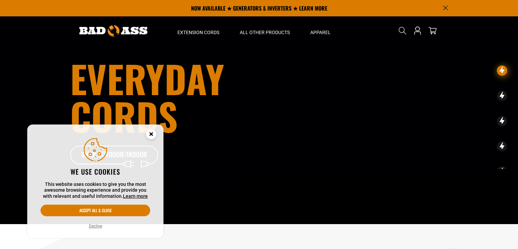  What do you see at coordinates (321, 31) in the screenshot?
I see `summary: Apparel` at bounding box center [321, 31].